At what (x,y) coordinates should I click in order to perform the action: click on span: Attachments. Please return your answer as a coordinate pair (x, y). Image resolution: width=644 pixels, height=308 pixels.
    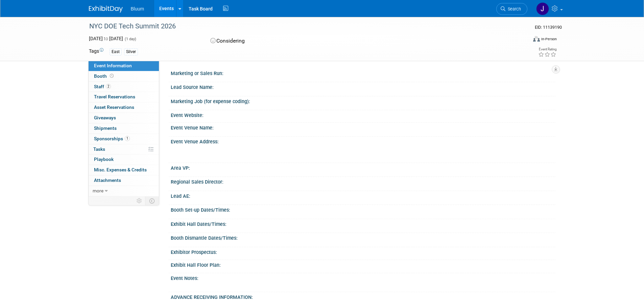
    Looking at the image, I should click on (107, 180).